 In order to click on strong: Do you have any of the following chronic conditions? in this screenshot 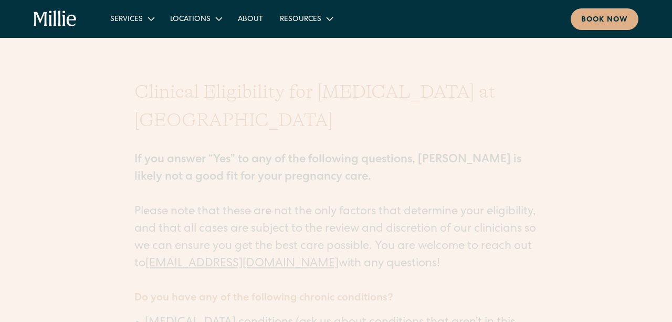, I will do `click(264, 298)`.